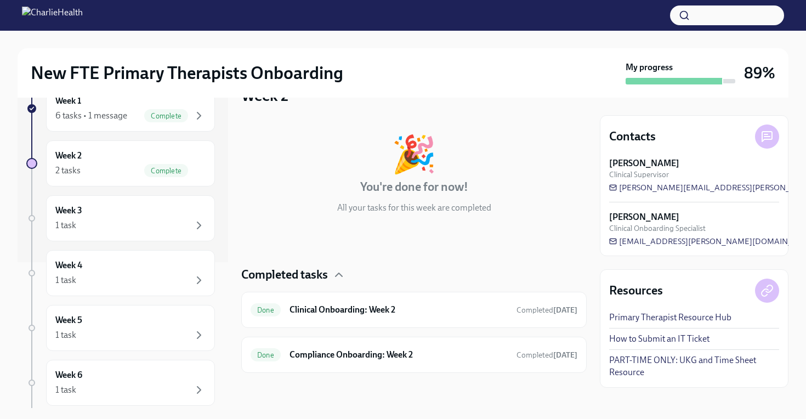 This screenshot has width=806, height=419. What do you see at coordinates (398, 355) in the screenshot?
I see `h6: Compliance Onboarding: Week 2` at bounding box center [398, 355].